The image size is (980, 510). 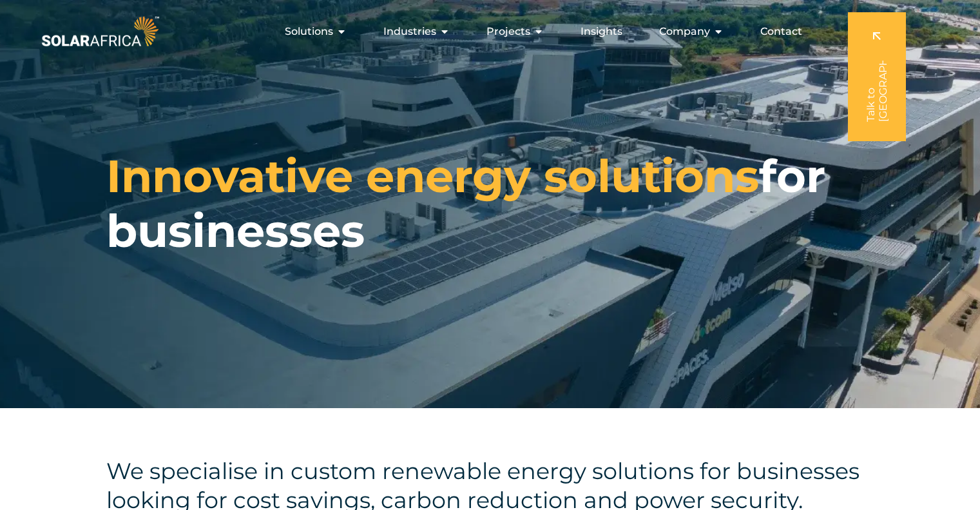 I want to click on span: Projects, so click(x=508, y=31).